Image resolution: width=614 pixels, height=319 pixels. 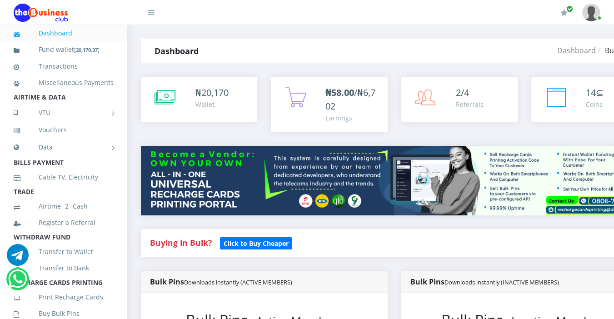 I want to click on a: Data, so click(x=64, y=147).